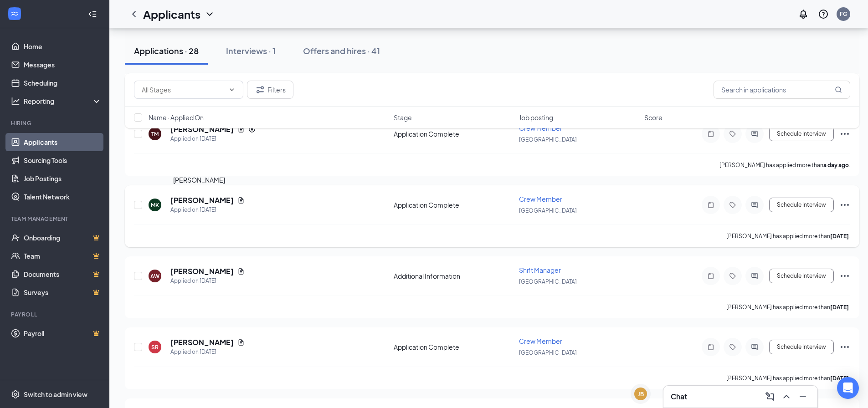  Describe the element at coordinates (63, 160) in the screenshot. I see `a: Sourcing Tools` at that location.